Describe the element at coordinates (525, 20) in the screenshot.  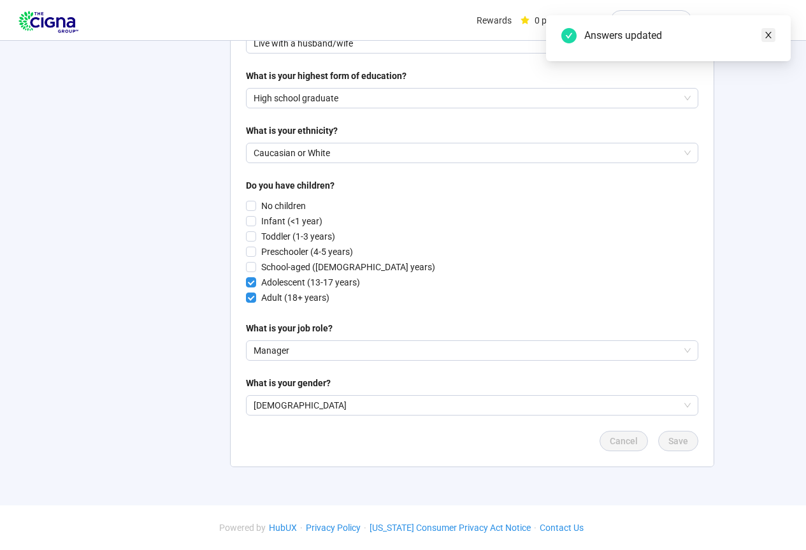
I see `span: star` at that location.